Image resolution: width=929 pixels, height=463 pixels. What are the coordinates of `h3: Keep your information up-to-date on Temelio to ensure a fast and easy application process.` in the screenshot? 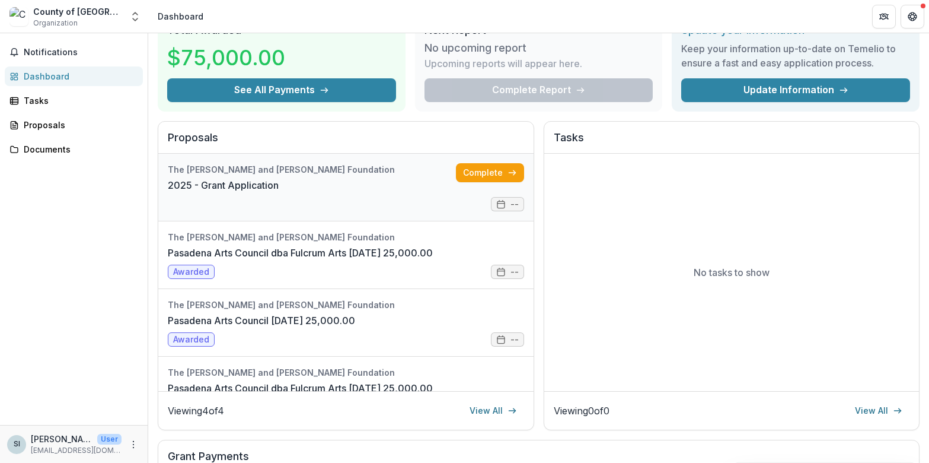 It's located at (796, 56).